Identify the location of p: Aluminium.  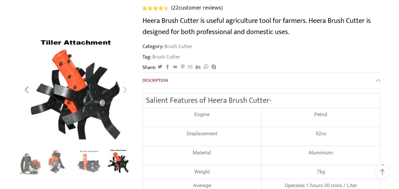
(321, 153).